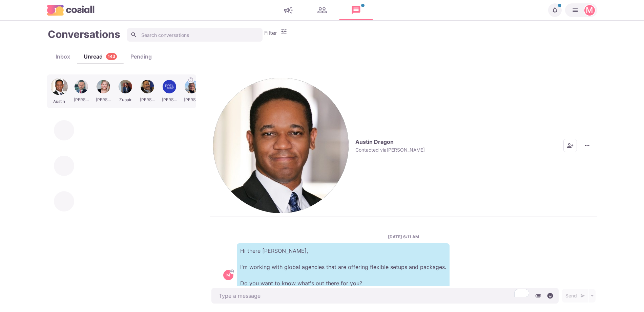 Image resolution: width=644 pixels, height=312 pixels. What do you see at coordinates (550, 296) in the screenshot?
I see `button: Select emoji` at bounding box center [550, 296].